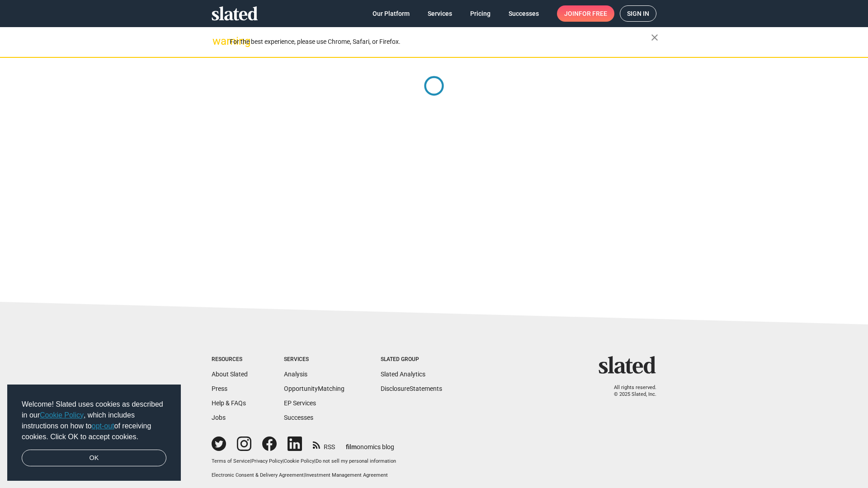 Image resolution: width=868 pixels, height=488 pixels. Describe the element at coordinates (412, 389) in the screenshot. I see `a: DisclosureStatements` at that location.